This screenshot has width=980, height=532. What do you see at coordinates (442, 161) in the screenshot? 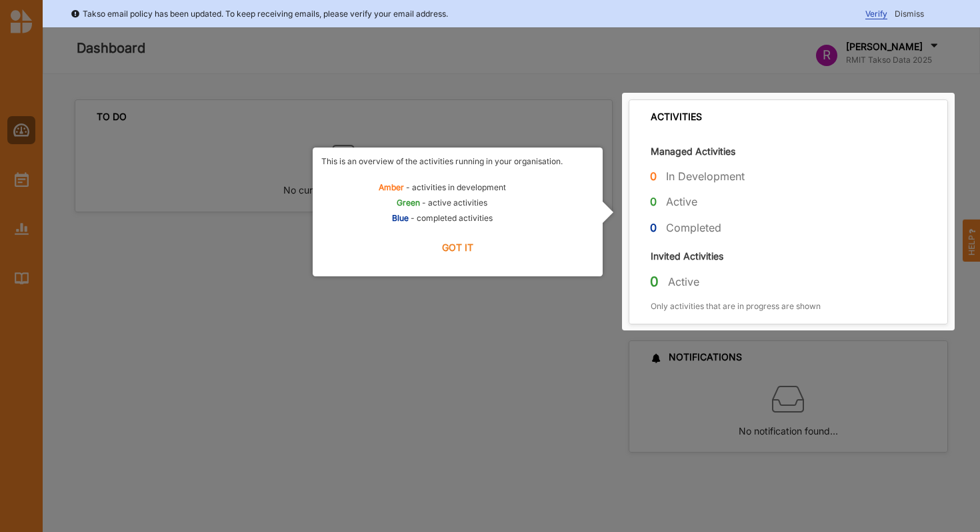
I see `label: This is an overview of the activities running in your organisation.` at bounding box center [442, 161].